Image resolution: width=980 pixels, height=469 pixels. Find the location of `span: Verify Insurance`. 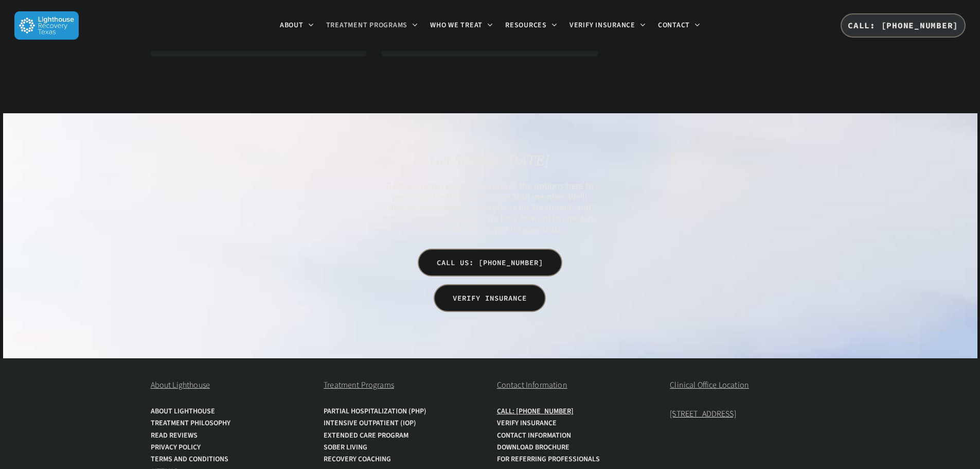

span: Verify Insurance is located at coordinates (602, 25).